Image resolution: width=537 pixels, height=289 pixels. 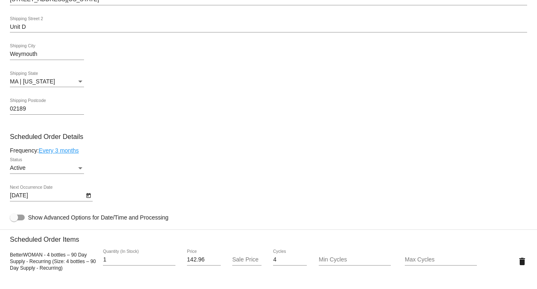 I want to click on span: Show Advanced Options for Date/Time and Processing, so click(x=98, y=218).